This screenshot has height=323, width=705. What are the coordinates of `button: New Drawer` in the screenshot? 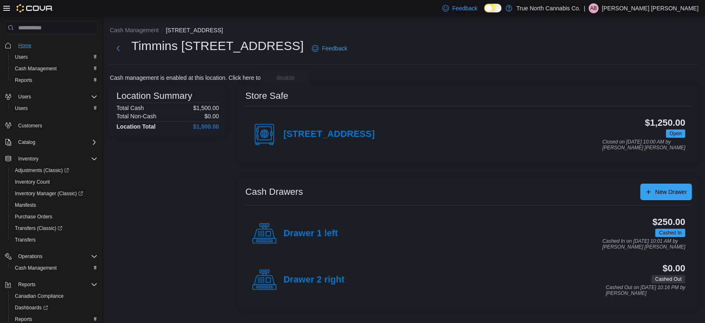 It's located at (666, 192).